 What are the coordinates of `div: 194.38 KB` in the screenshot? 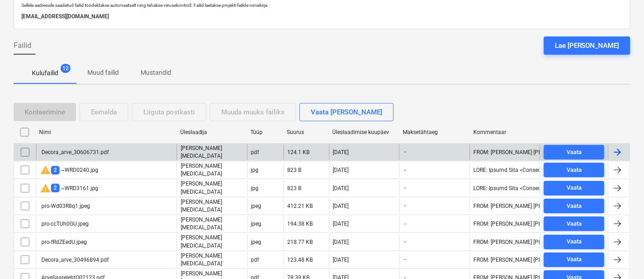 It's located at (300, 223).